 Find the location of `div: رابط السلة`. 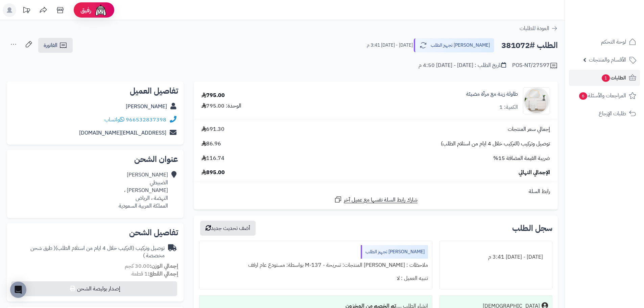

div: رابط السلة is located at coordinates (375, 191).